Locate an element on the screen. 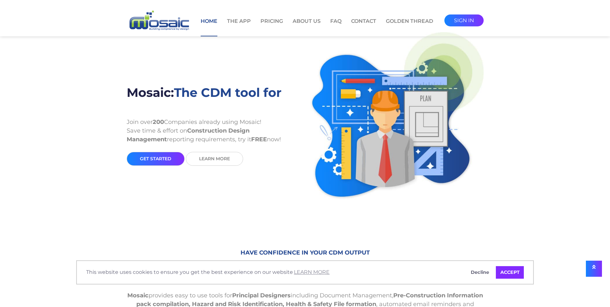 The height and width of the screenshot is (307, 610). a: allow cookies is located at coordinates (509, 272).